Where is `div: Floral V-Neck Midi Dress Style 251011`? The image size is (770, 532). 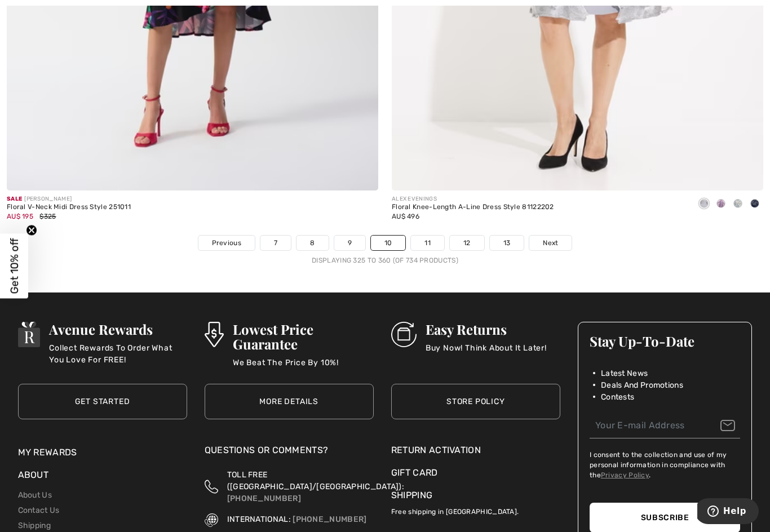
div: Floral V-Neck Midi Dress Style 251011 is located at coordinates (69, 207).